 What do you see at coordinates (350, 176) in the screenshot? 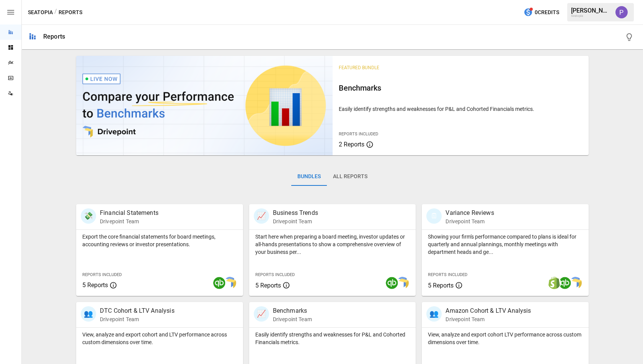
I see `button: All Reports` at bounding box center [350, 176].